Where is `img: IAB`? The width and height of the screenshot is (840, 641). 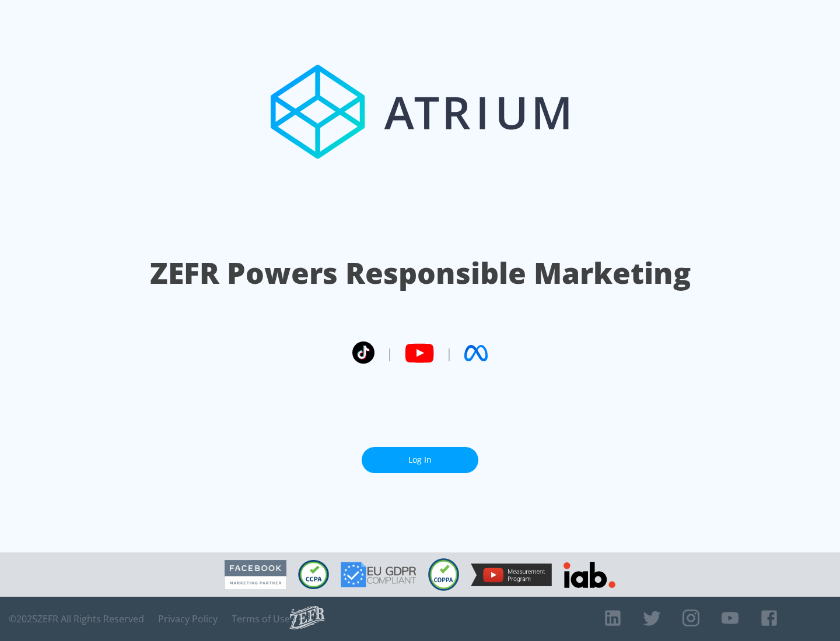
img: IAB is located at coordinates (590, 575).